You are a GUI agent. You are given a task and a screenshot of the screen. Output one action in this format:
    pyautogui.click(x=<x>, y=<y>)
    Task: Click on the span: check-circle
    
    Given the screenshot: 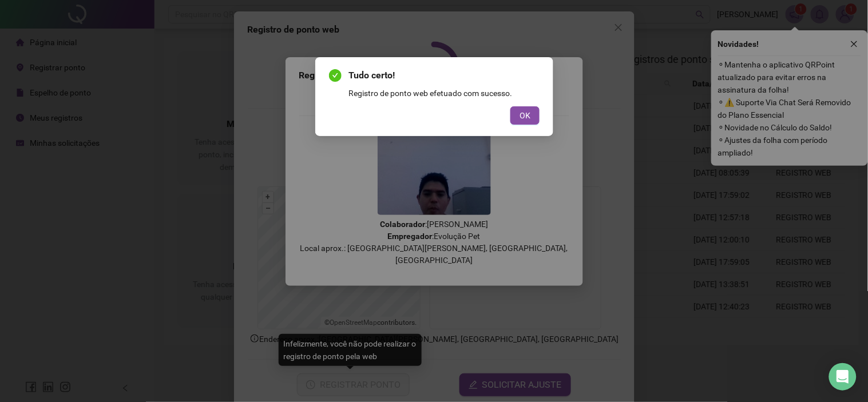 What is the action you would take?
    pyautogui.click(x=335, y=76)
    